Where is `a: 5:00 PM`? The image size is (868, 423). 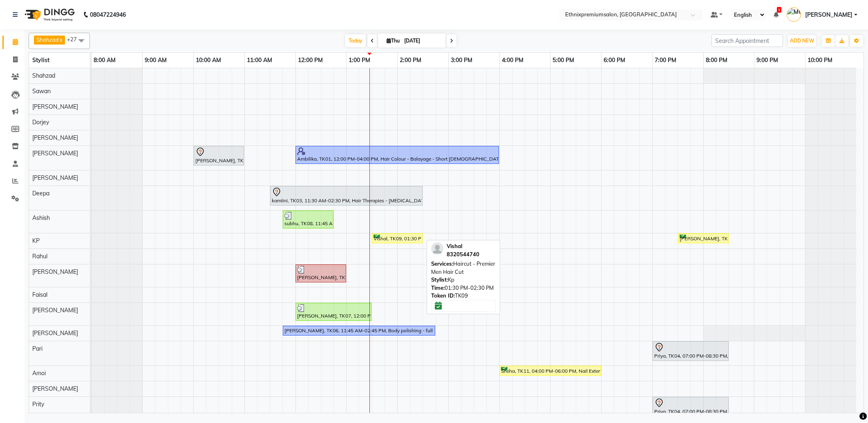 a: 5:00 PM is located at coordinates (563, 60).